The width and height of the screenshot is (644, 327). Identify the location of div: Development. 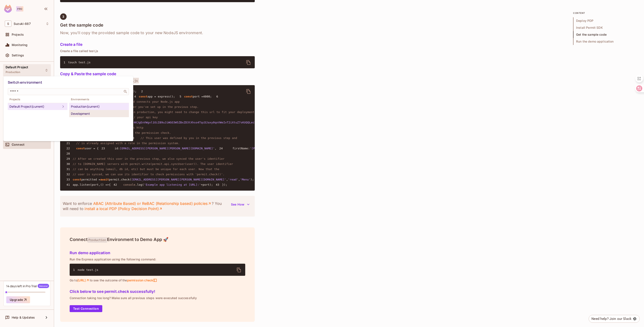
(99, 114).